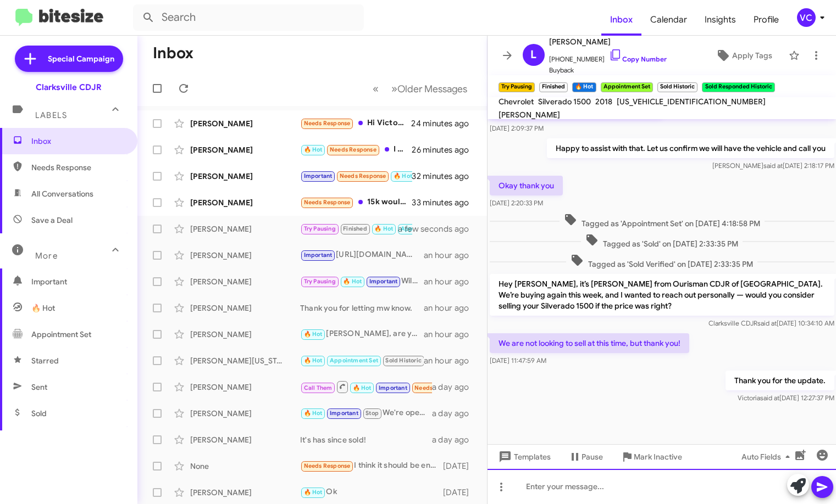 The height and width of the screenshot is (504, 836). What do you see at coordinates (356, 149) in the screenshot?
I see `div: I am free now to talk if that works` at bounding box center [356, 149].